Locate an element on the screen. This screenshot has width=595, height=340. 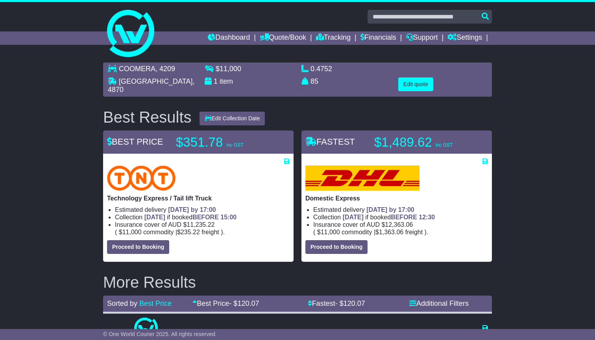
a: Support is located at coordinates (422, 38).